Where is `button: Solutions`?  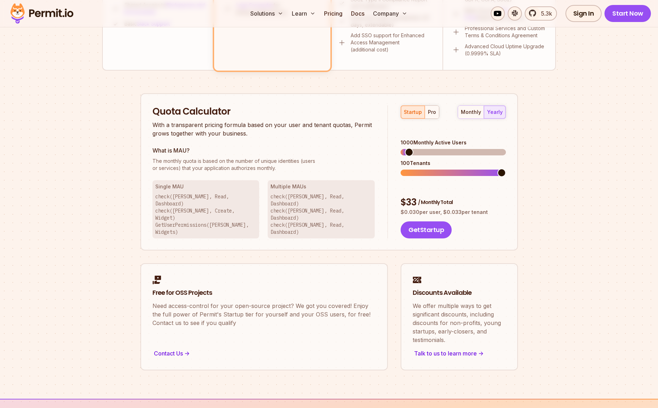 button: Solutions is located at coordinates (267, 13).